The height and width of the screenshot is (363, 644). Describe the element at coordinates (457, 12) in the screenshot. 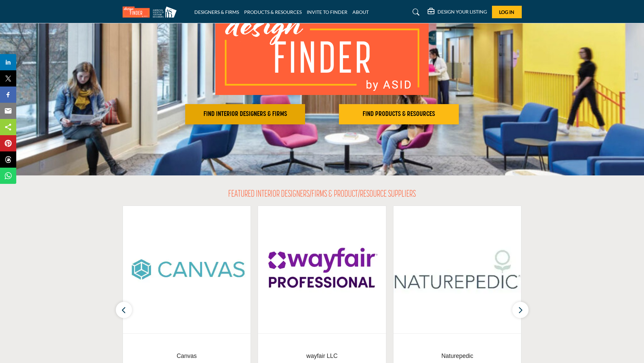

I see `div: DESIGN YOUR LISTING` at that location.